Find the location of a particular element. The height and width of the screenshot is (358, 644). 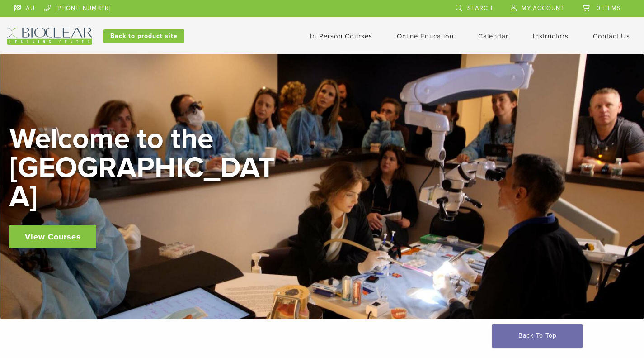

a: Calendar is located at coordinates (493, 36).